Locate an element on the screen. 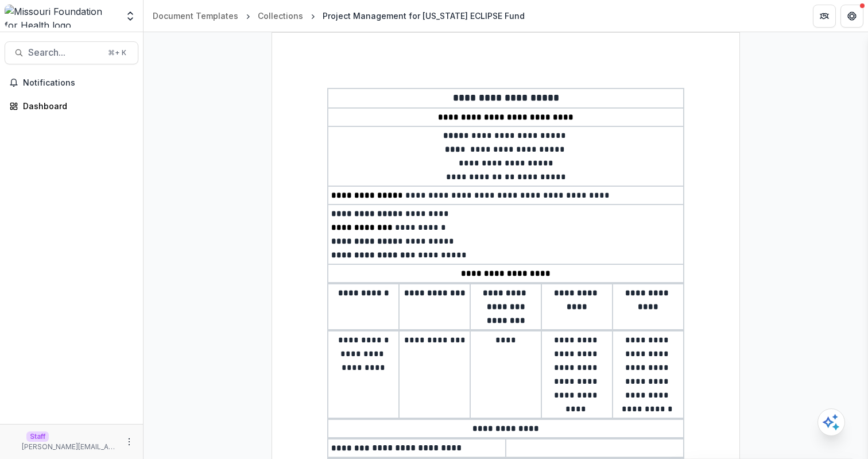  div: Collections is located at coordinates (280, 15).